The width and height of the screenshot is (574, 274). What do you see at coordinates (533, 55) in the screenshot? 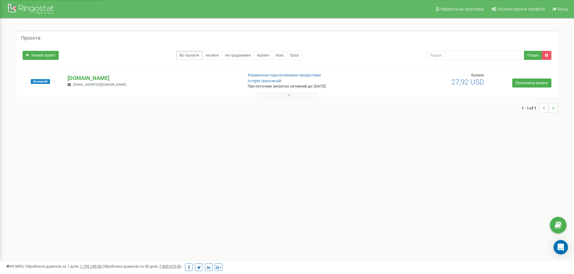
I see `button: Пошук` at bounding box center [533, 55].